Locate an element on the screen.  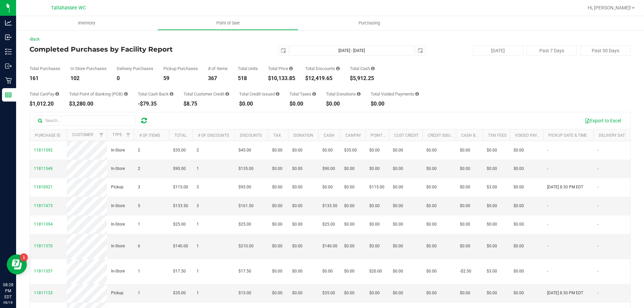
div: Total Taxes is located at coordinates (303, 94).